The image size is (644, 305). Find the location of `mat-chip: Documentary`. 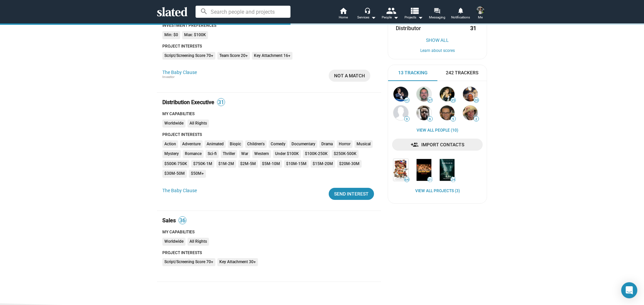

mat-chip: Documentary is located at coordinates (303, 144).